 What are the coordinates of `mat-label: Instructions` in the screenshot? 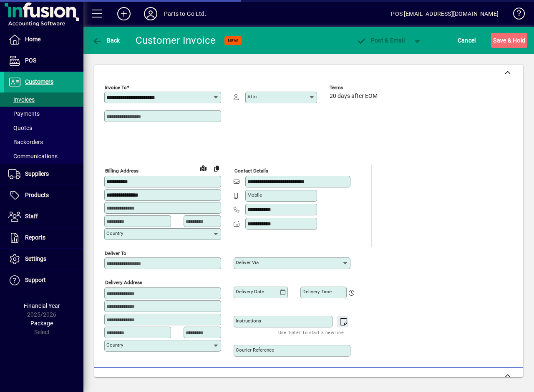 It's located at (248, 321).